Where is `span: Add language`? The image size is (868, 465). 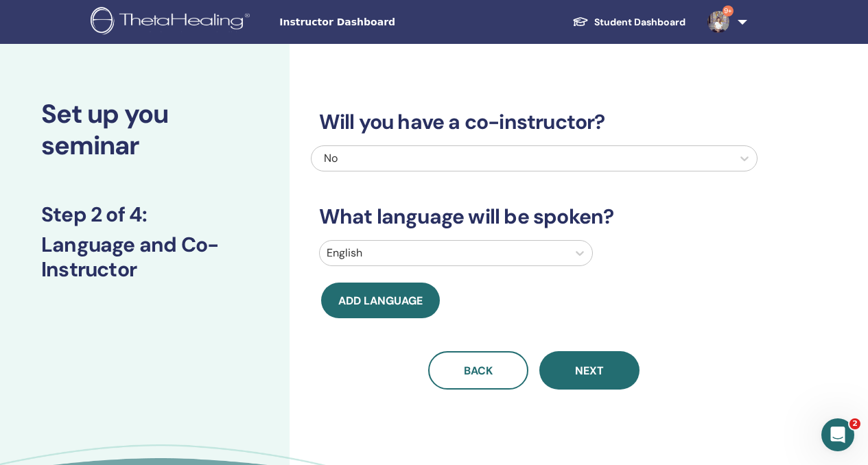 span: Add language is located at coordinates (380, 300).